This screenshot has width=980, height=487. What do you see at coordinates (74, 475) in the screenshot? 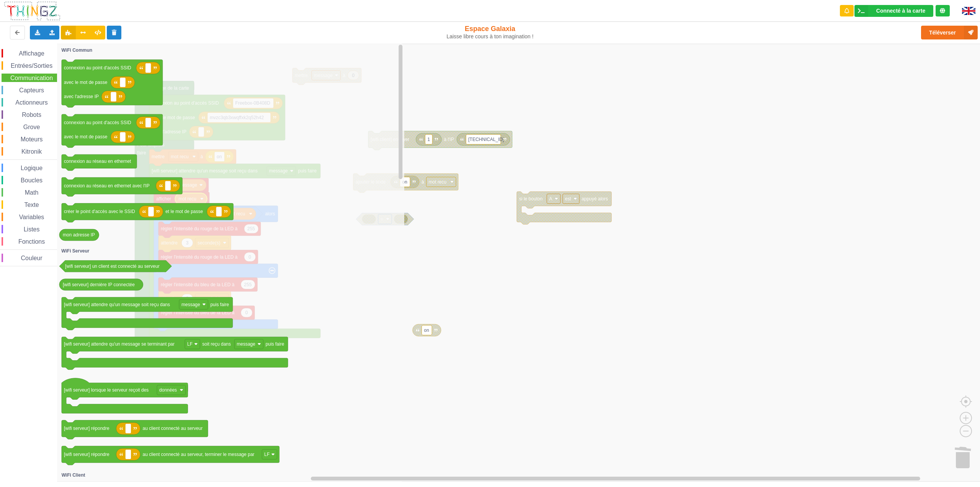
I see `text: WiFi Client` at bounding box center [74, 475].